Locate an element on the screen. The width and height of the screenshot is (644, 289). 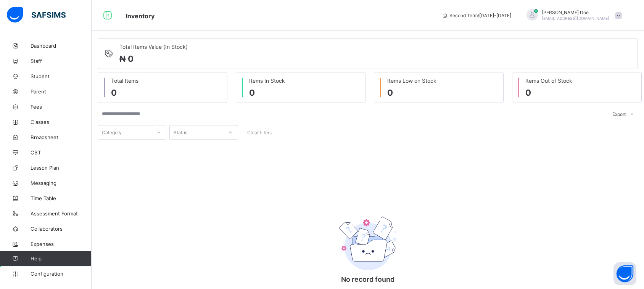
span: Time Table is located at coordinates (61, 199).